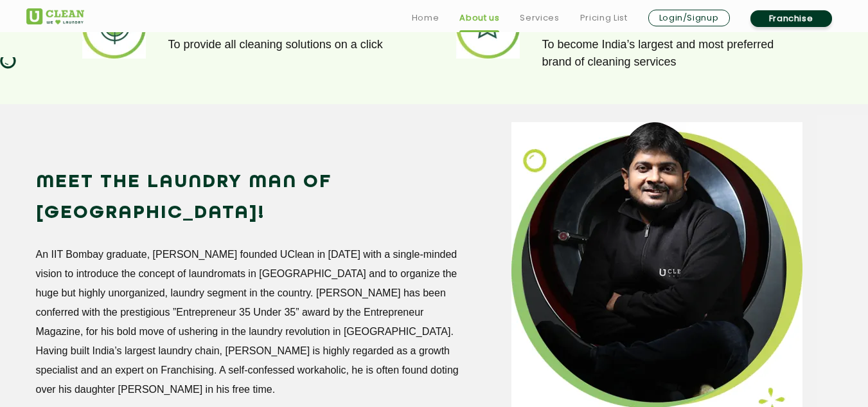  I want to click on a: About us, so click(479, 18).